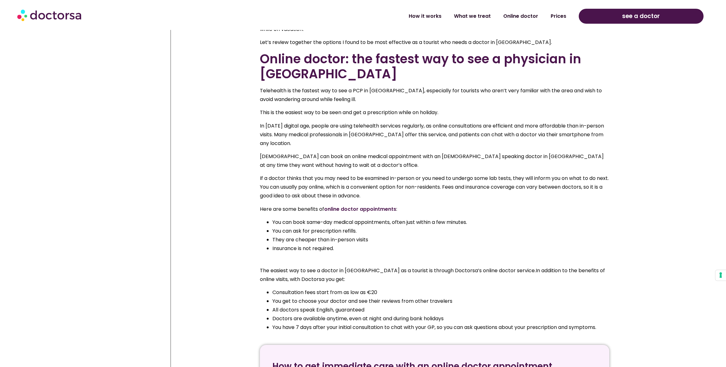 The image size is (726, 367). What do you see at coordinates (349, 112) in the screenshot?
I see `span: This is the easiest way to be seen and get a prescription while on holiday.` at bounding box center [349, 112].